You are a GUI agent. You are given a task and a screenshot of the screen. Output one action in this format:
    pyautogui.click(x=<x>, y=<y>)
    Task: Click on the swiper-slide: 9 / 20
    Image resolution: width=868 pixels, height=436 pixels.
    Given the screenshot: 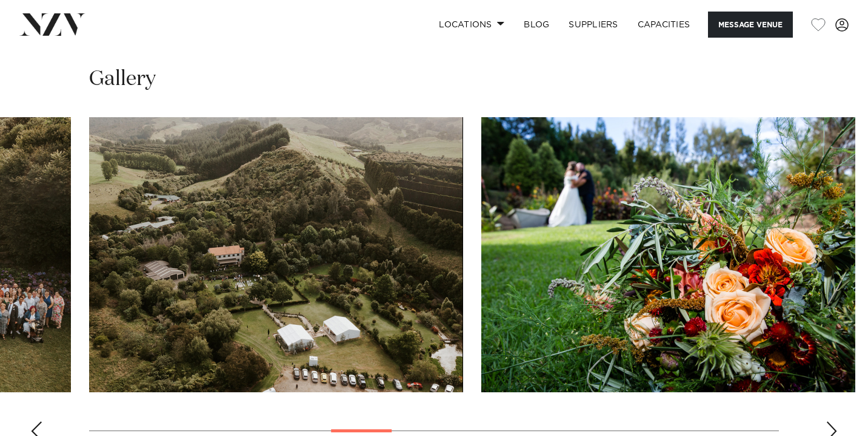 What is the action you would take?
    pyautogui.click(x=668, y=254)
    